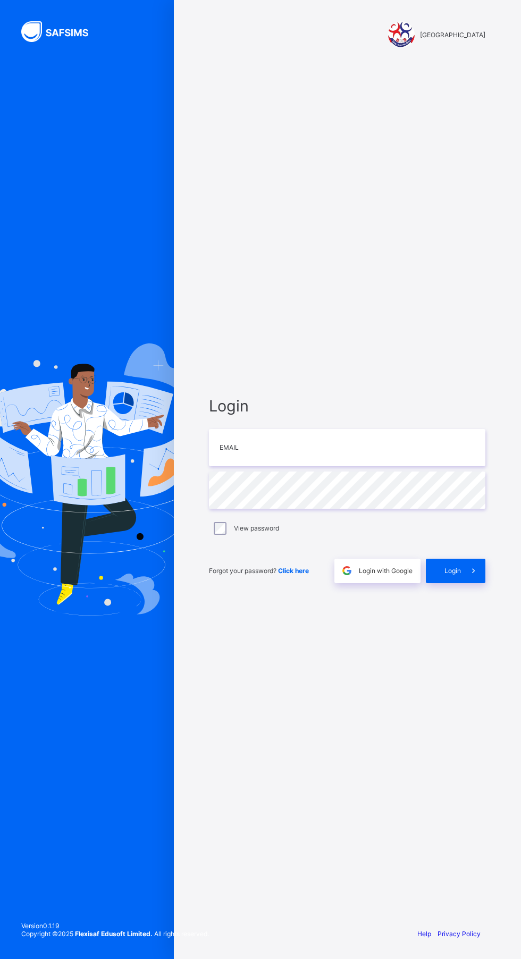  Describe the element at coordinates (115, 934) in the screenshot. I see `span: Copyright © 2025 All rights reserved.` at that location.